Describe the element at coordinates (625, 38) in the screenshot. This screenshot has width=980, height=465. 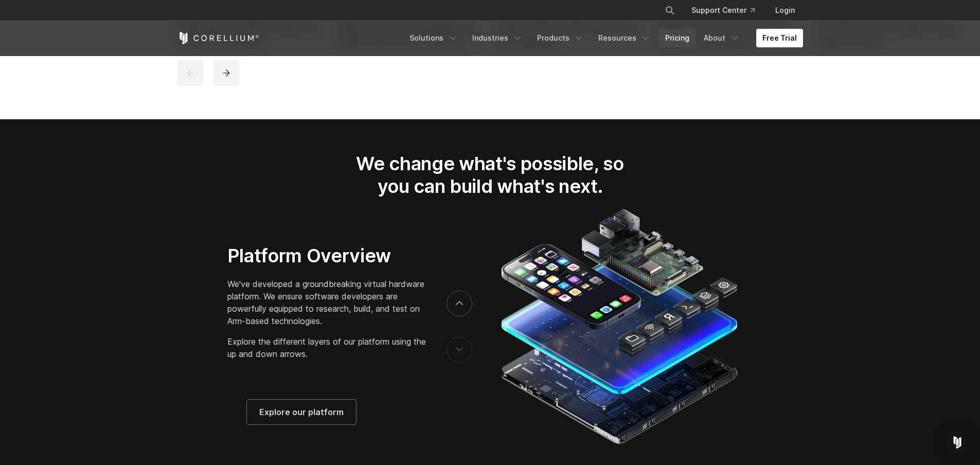
I see `a: Resources` at that location.